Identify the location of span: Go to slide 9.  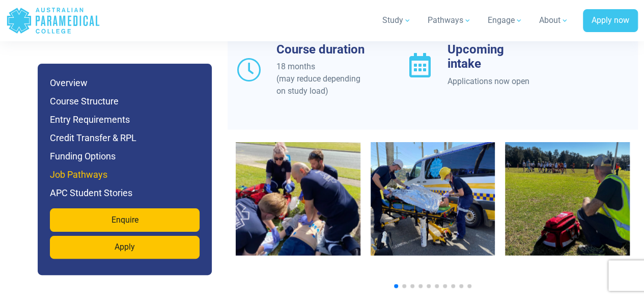
(461, 286).